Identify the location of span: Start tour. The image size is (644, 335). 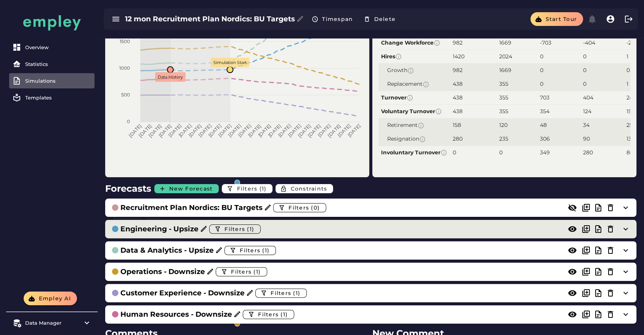
(561, 19).